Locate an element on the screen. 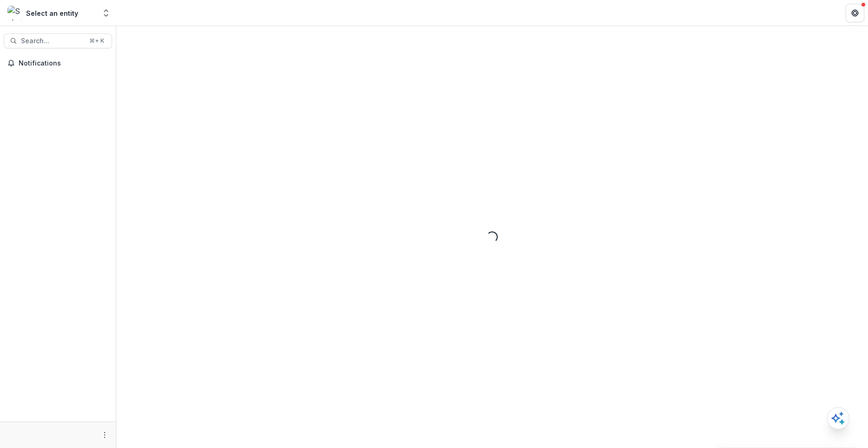 This screenshot has width=868, height=448. button: Open AI Assistant is located at coordinates (838, 418).